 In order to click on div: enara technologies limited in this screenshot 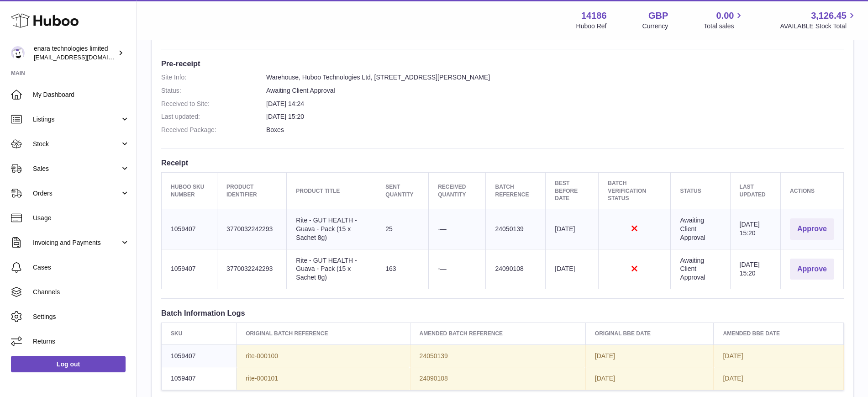, I will do `click(75, 53)`.